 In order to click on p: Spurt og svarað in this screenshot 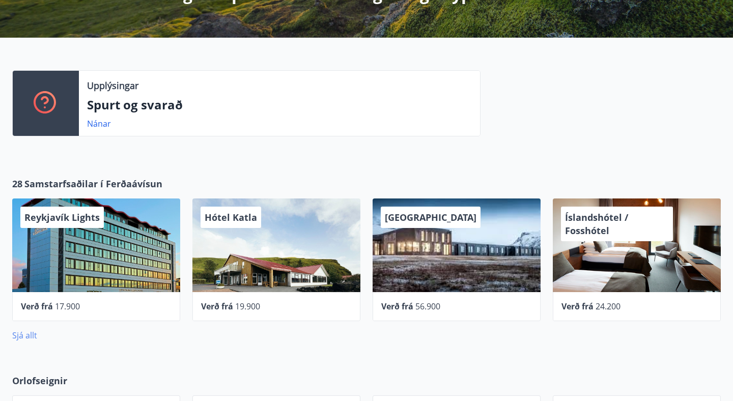, I will do `click(280, 105)`.